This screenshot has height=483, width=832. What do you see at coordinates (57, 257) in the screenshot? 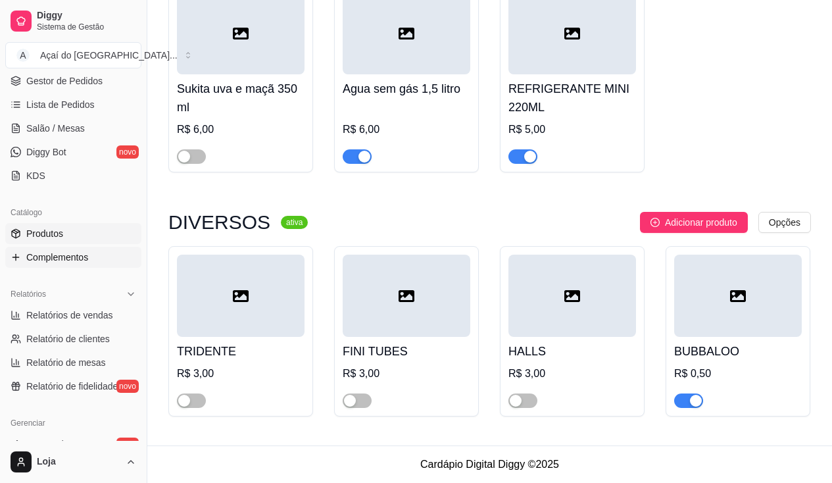
I see `span: Complementos` at bounding box center [57, 257].